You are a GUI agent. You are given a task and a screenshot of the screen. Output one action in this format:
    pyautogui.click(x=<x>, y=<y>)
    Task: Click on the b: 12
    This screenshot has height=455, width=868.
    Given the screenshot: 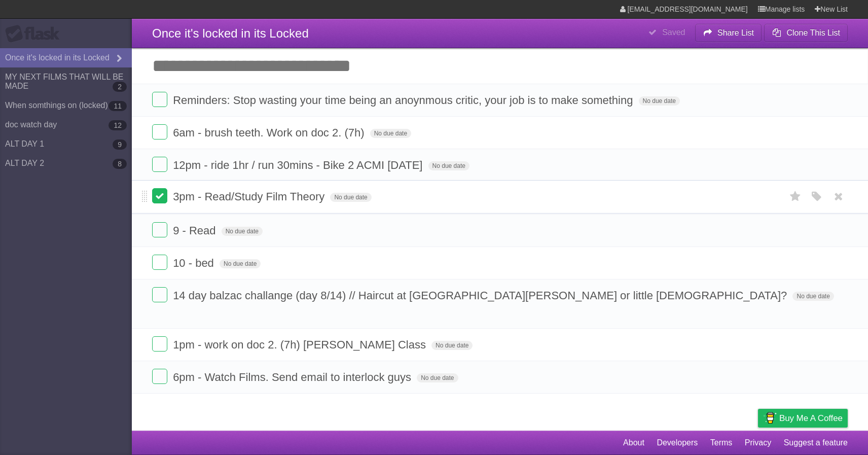 What is the action you would take?
    pyautogui.click(x=118, y=125)
    